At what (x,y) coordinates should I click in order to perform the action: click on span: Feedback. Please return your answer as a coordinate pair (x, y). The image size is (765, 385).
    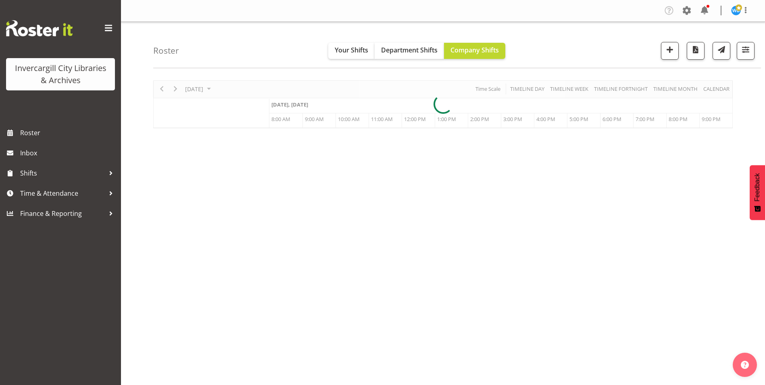
    Looking at the image, I should click on (757, 187).